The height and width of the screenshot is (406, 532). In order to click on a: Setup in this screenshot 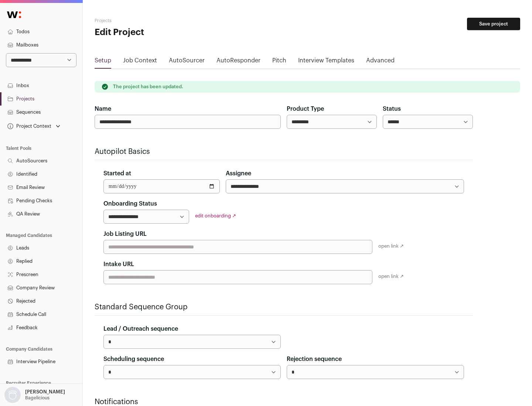, I will do `click(103, 62)`.